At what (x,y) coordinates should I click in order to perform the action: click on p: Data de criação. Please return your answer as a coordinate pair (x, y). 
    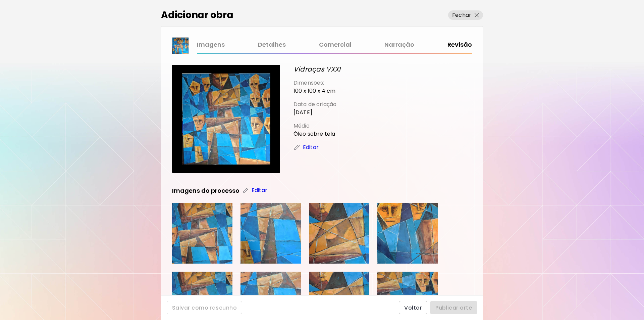
    Looking at the image, I should click on (382, 104).